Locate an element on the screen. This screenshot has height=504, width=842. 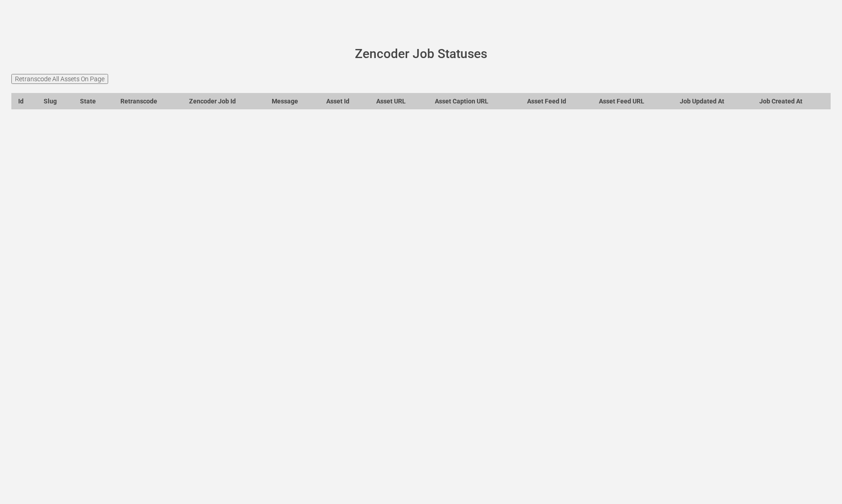
input: Retranscode All Assets On Page is located at coordinates (60, 79).